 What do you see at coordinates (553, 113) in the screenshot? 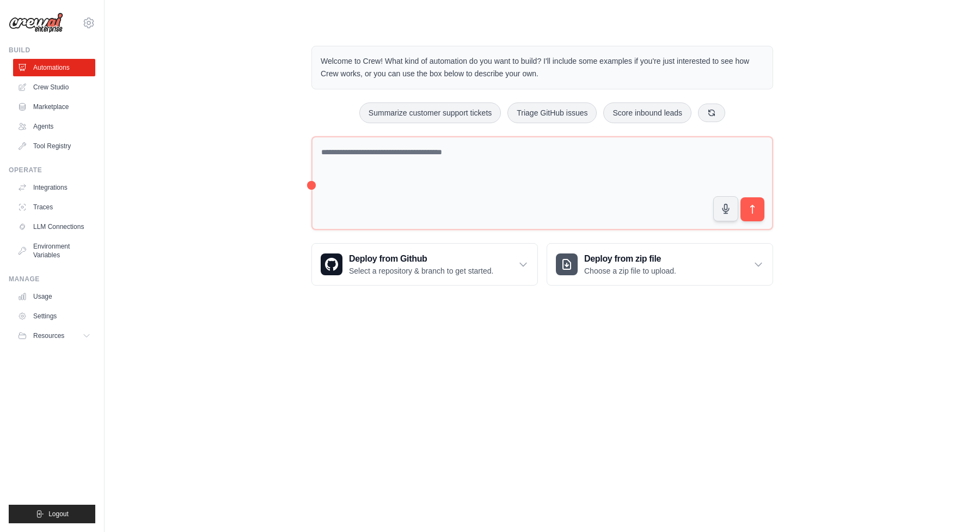
I see `button: Triage GitHub issues` at bounding box center [553, 113].